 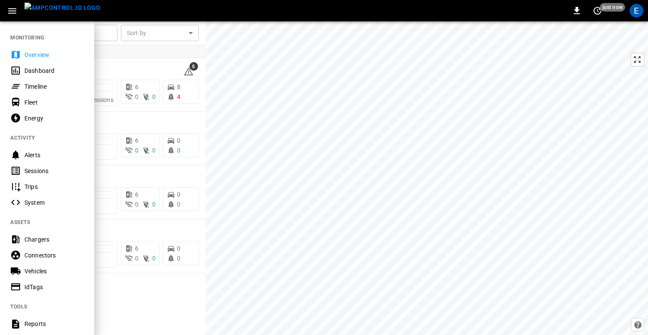 I want to click on div: Energy, so click(x=54, y=118).